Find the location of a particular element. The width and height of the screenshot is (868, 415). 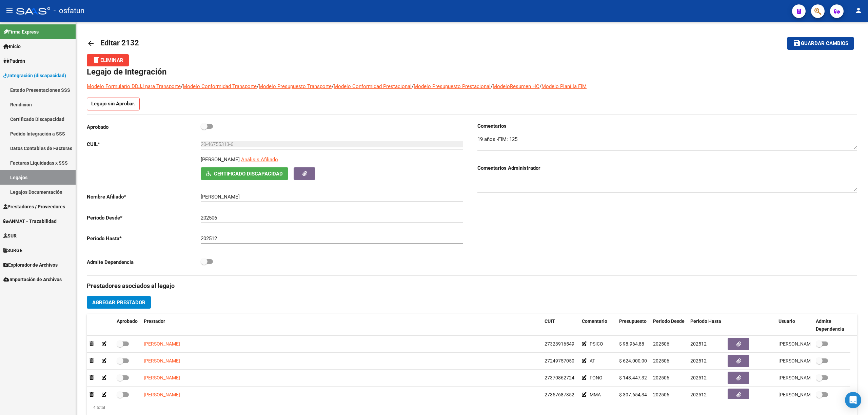

span: Certificado Discapacidad is located at coordinates (248, 174).